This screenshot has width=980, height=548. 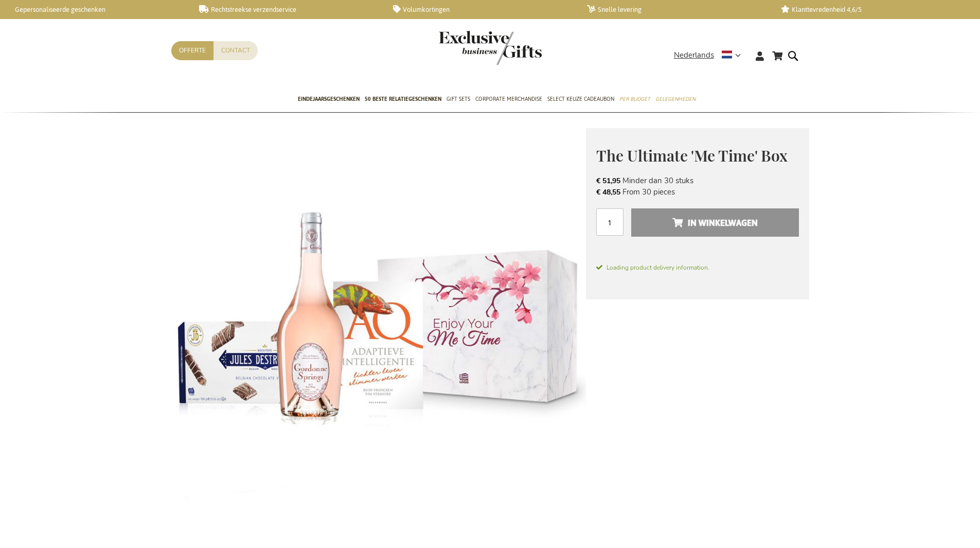 What do you see at coordinates (458, 99) in the screenshot?
I see `span: Gift Sets` at bounding box center [458, 99].